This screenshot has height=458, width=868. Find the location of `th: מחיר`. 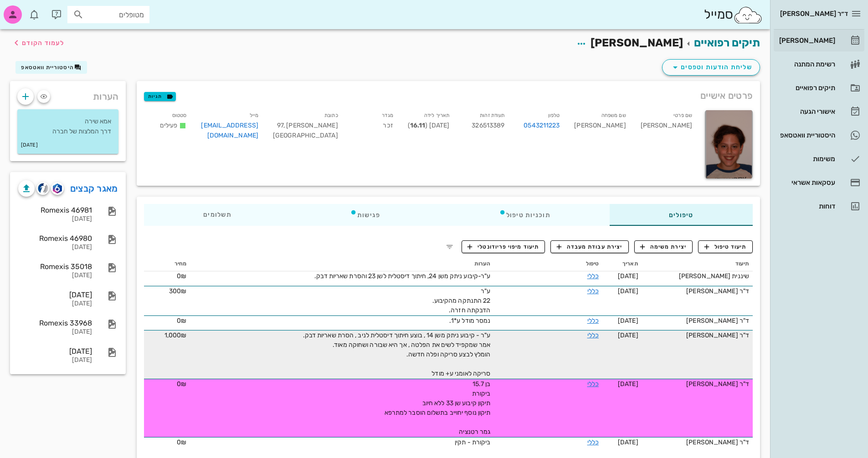

th: מחיר is located at coordinates (167, 264).